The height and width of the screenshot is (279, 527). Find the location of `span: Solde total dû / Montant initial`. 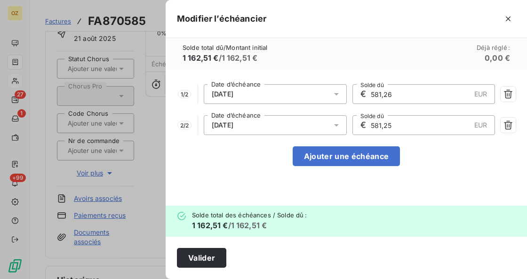

span: Solde total dû / Montant initial is located at coordinates (225, 48).